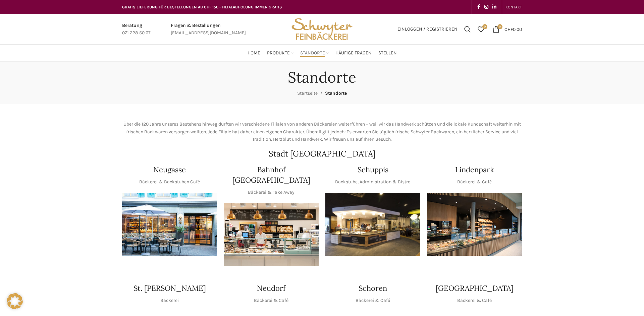  What do you see at coordinates (373, 288) in the screenshot?
I see `h4: Schoren` at bounding box center [373, 288].